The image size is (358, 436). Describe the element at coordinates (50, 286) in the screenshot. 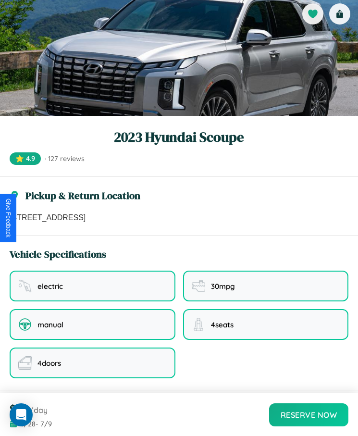

I see `span: electric` at that location.